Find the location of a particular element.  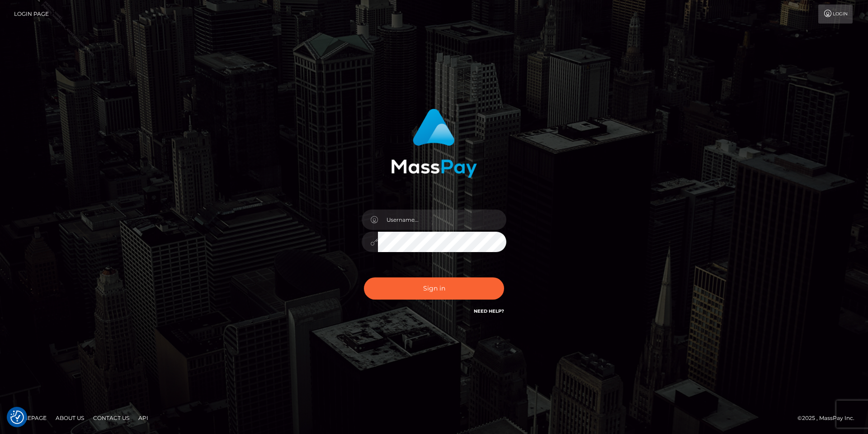

img: Revisit consent button is located at coordinates (17, 417).